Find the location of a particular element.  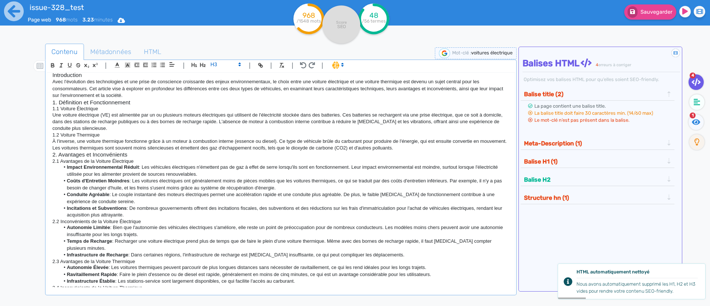

div: Balise H2 is located at coordinates (597, 179).